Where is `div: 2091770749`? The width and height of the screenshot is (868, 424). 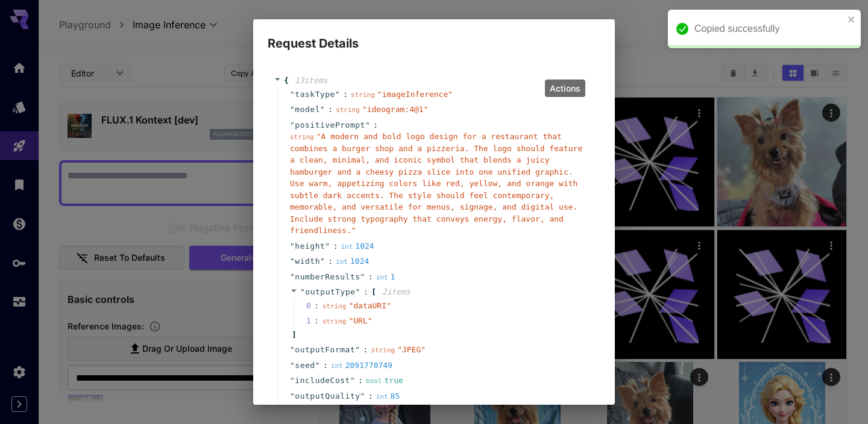 div: 2091770749 is located at coordinates (362, 366).